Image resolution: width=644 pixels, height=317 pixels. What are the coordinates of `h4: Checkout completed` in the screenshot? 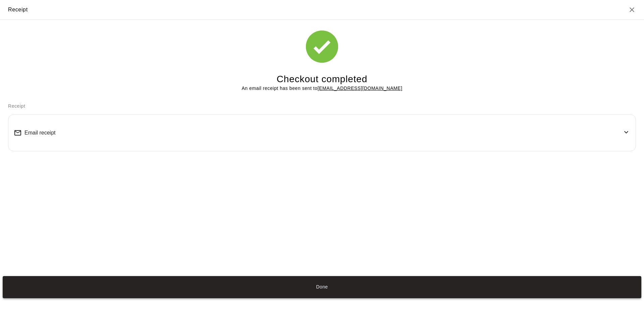 It's located at (322, 79).